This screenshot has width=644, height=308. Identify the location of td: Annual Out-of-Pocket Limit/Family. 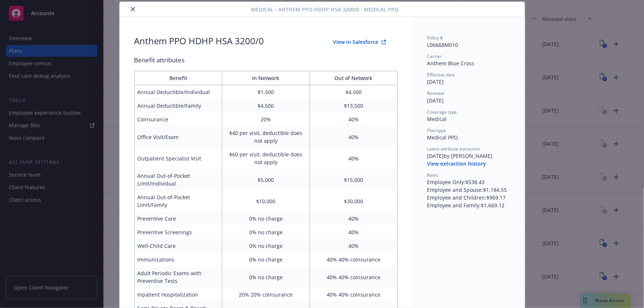
(178, 201).